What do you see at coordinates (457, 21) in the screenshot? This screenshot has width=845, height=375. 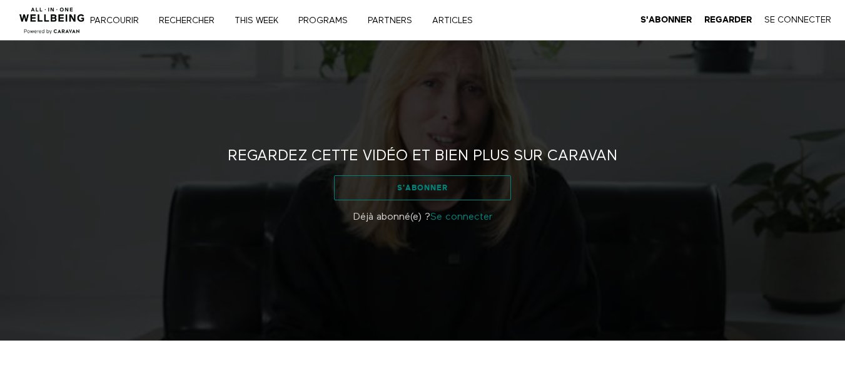 I see `a: ARTICLES` at bounding box center [457, 21].